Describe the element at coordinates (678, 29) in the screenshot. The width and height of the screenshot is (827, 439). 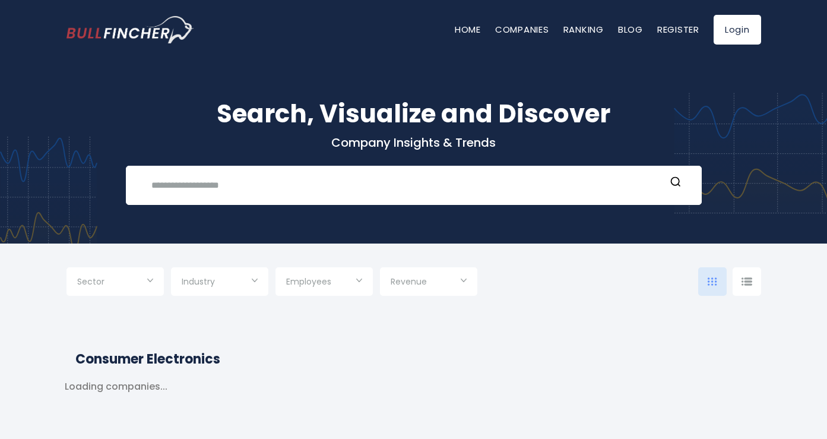
I see `a: Register` at that location.